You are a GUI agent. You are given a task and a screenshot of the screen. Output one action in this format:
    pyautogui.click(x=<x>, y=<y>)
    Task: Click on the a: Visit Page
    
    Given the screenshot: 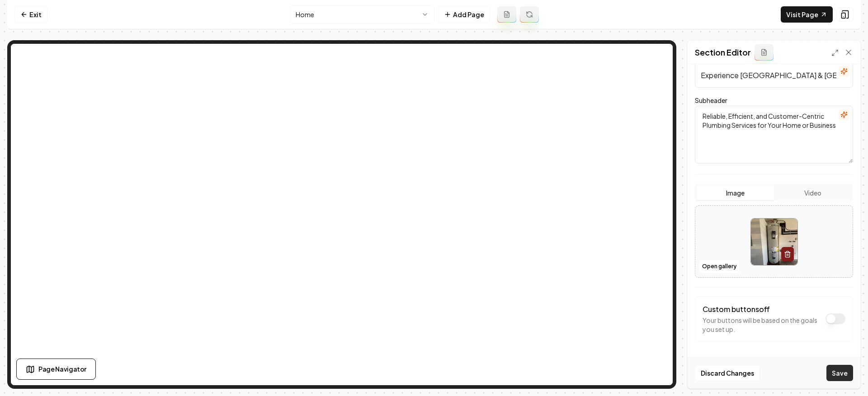 What is the action you would take?
    pyautogui.click(x=806, y=15)
    